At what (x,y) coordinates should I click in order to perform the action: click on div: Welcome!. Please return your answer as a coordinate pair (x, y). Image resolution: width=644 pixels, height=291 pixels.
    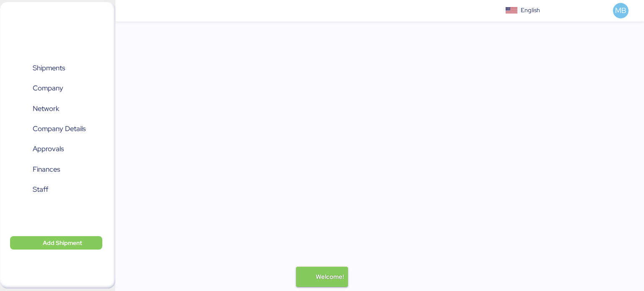
    Looking at the image, I should click on (330, 277).